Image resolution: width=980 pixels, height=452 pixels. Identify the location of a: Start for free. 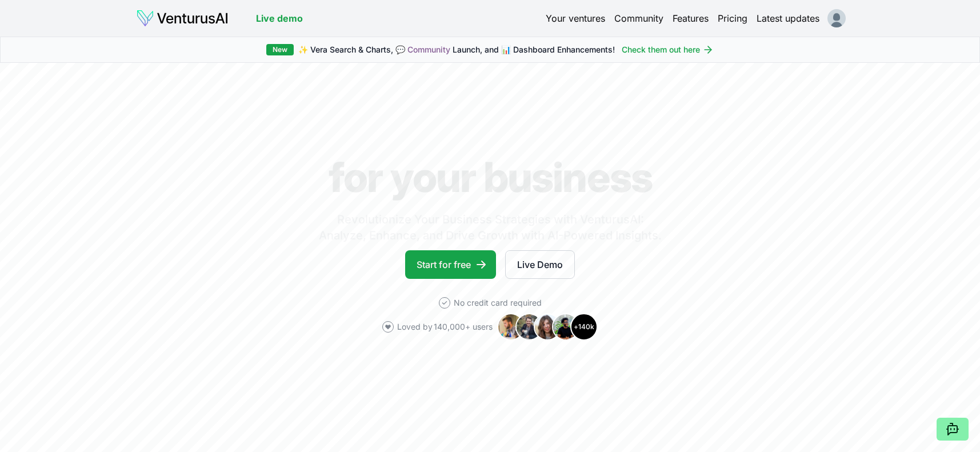
(451, 264).